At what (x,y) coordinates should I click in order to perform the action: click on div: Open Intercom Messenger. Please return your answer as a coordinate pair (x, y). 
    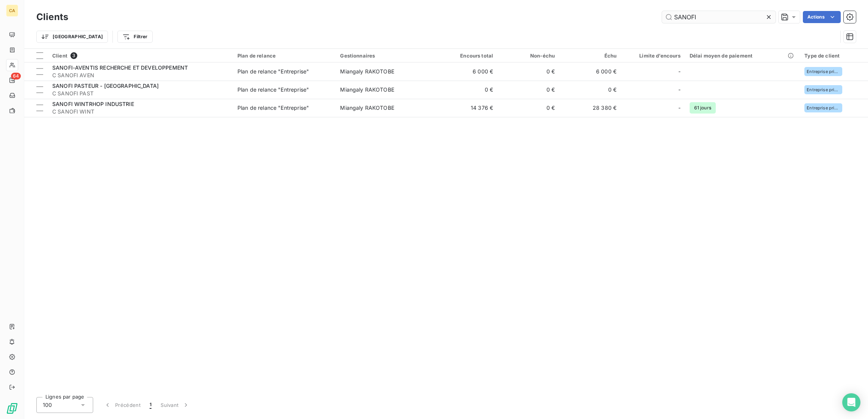
    Looking at the image, I should click on (851, 402).